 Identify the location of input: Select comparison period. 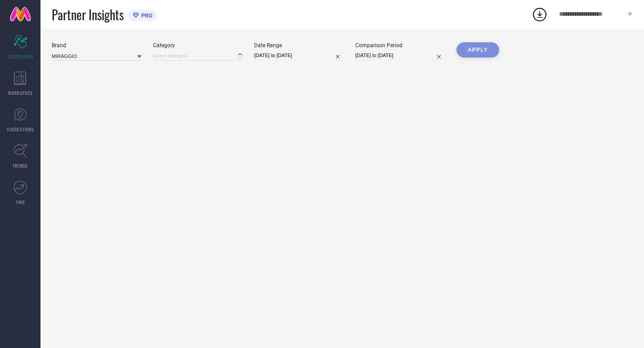
(400, 55).